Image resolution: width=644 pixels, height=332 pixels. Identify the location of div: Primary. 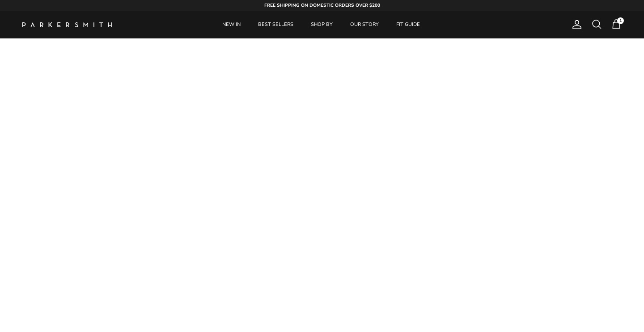
(322, 24).